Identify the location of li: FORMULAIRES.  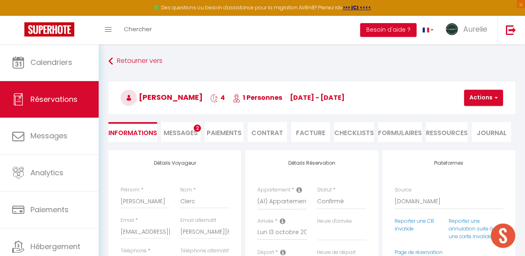
(400, 132).